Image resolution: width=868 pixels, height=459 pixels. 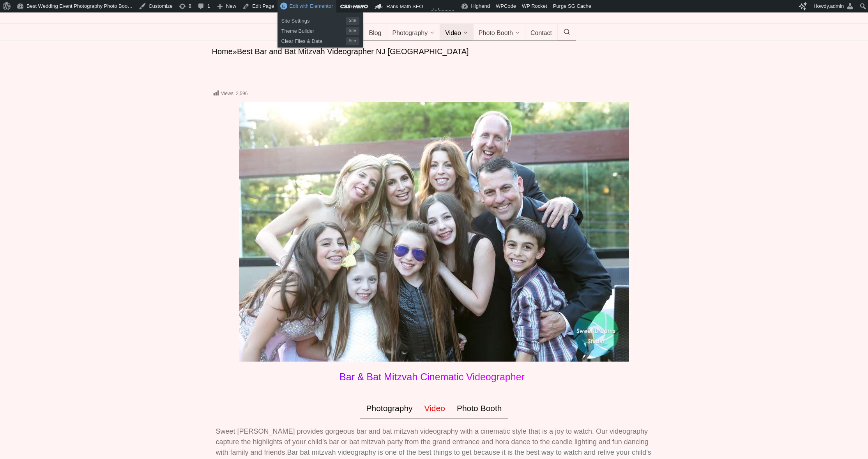 I want to click on span: 2 post views, so click(x=430, y=7).